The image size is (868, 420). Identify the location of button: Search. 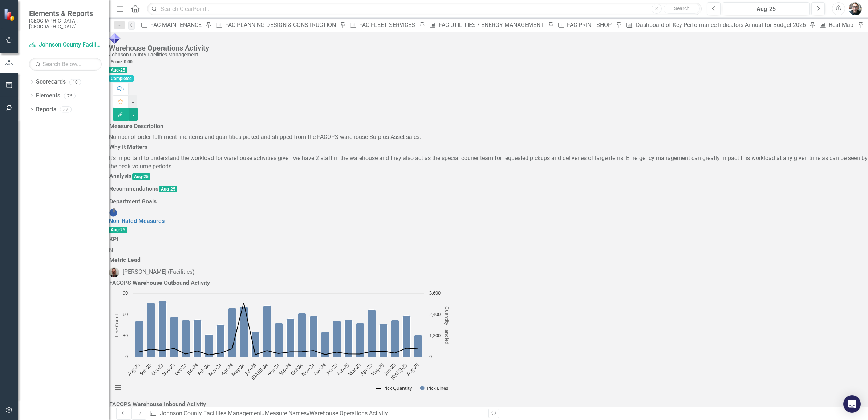
(682, 9).